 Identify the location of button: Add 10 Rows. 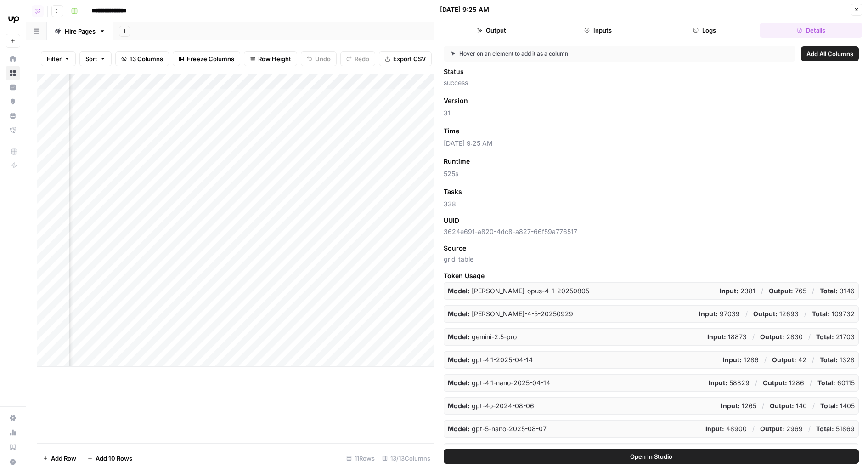
(110, 458).